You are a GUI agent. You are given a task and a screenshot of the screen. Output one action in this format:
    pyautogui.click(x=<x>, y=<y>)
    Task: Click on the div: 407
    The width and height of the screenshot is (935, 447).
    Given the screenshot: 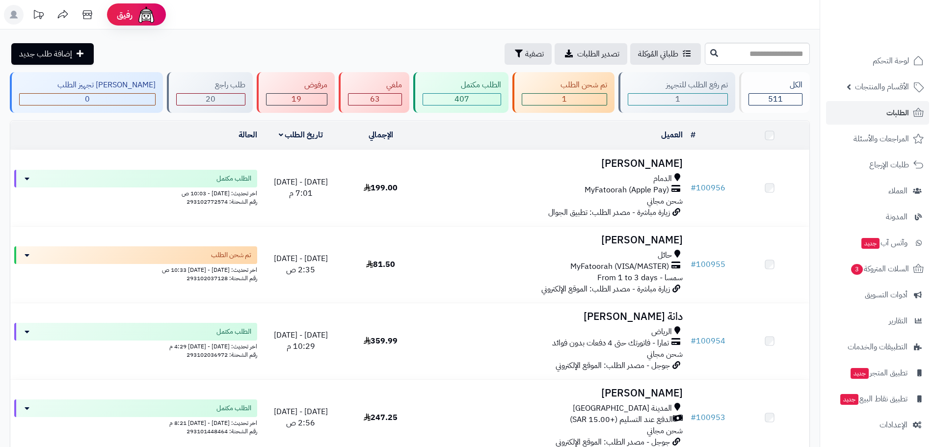 What is the action you would take?
    pyautogui.click(x=462, y=99)
    